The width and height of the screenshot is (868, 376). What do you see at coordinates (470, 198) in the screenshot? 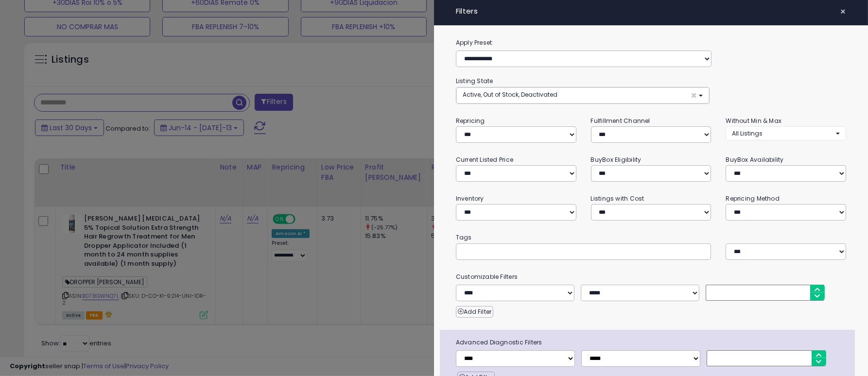
I see `small: Inventory` at bounding box center [470, 198].